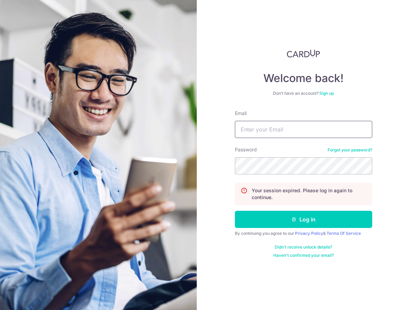 This screenshot has height=310, width=410. Describe the element at coordinates (304, 78) in the screenshot. I see `h4: Welcome back!` at that location.